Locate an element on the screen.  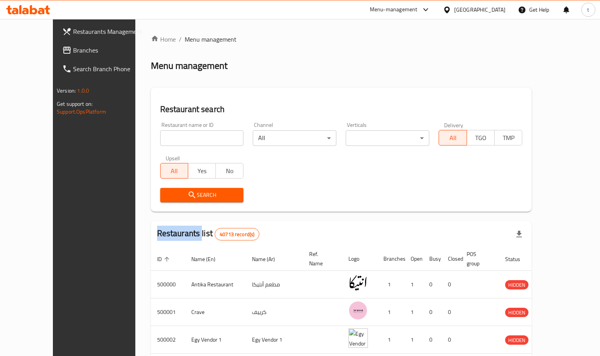
div: All is located at coordinates (294, 138).